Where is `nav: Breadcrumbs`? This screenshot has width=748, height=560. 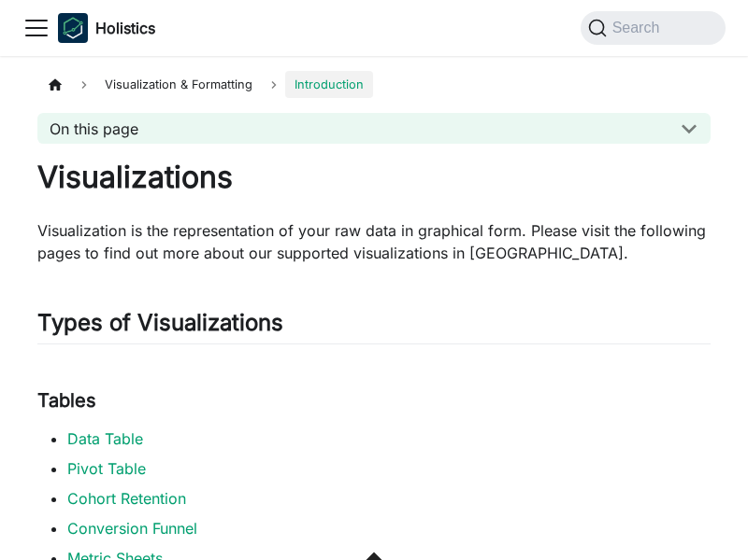
nav: Breadcrumbs is located at coordinates (374, 84).